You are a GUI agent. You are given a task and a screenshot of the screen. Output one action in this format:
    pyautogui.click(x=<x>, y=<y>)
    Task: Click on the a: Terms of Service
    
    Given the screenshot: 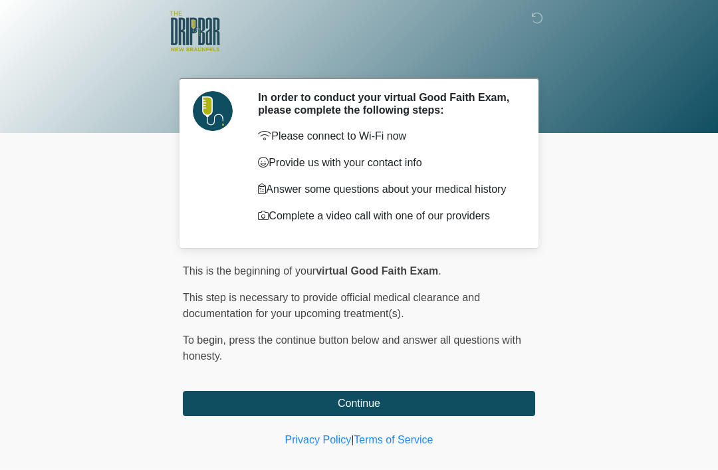 What is the action you would take?
    pyautogui.click(x=393, y=439)
    